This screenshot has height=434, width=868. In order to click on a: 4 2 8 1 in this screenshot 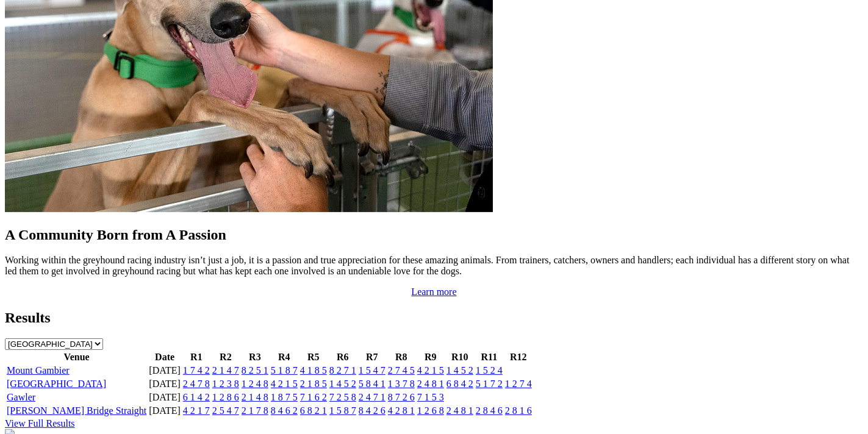, I will do `click(401, 410)`.